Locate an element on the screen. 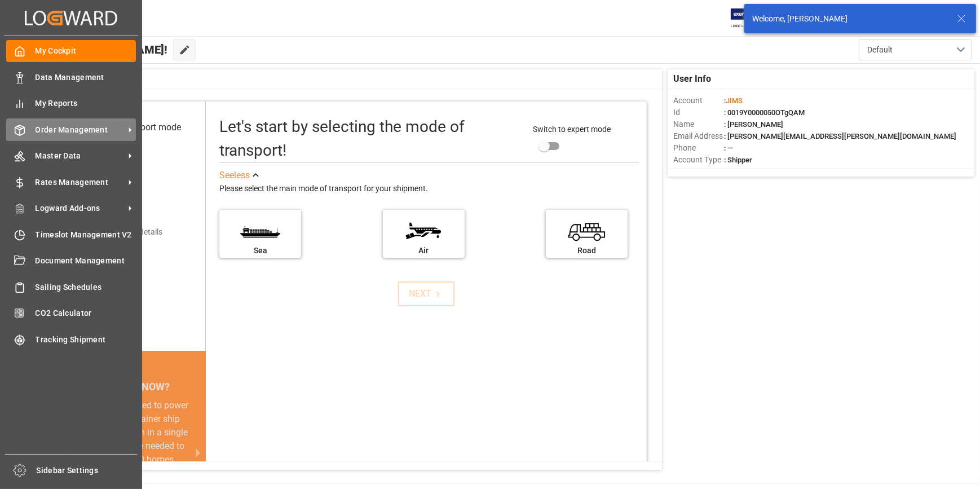 The image size is (980, 489). div: See less is located at coordinates (234, 175).